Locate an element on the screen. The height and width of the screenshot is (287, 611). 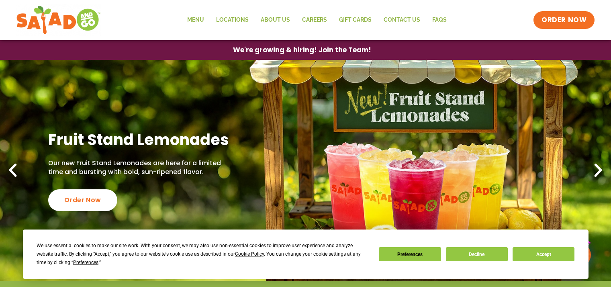
a: GIFT CARDS is located at coordinates (355, 20).